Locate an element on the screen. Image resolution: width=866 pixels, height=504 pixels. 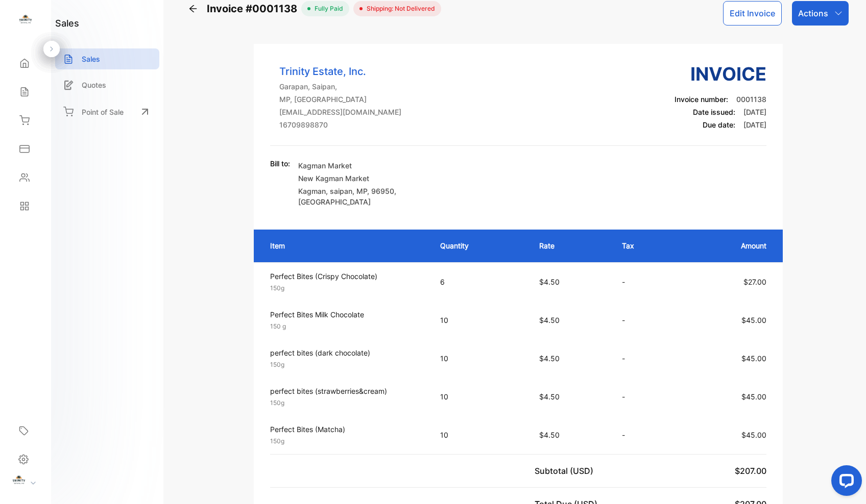
p: Kagman Market is located at coordinates (357, 165).